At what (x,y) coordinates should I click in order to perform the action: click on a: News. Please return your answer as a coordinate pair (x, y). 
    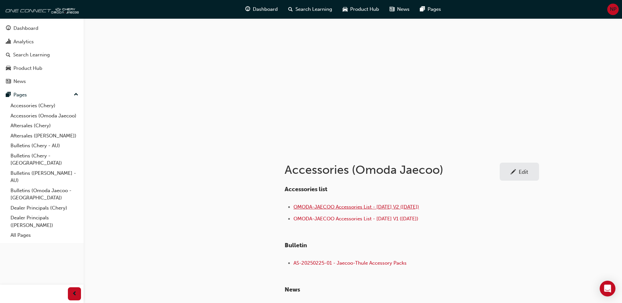
    Looking at the image, I should click on (42, 81).